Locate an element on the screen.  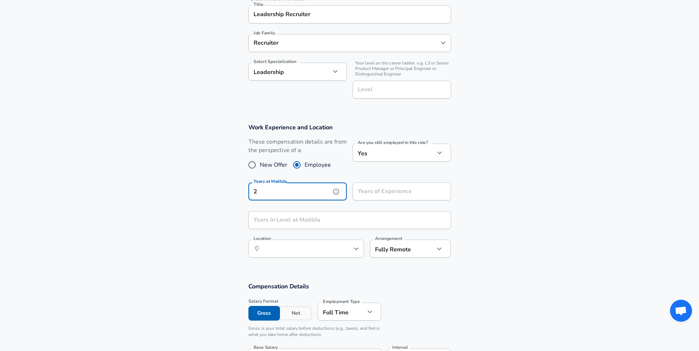
h3: Work Experience and Location is located at coordinates (350, 127).